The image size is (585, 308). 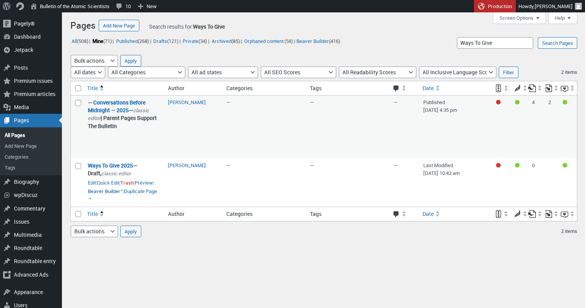 I want to click on button: Screen Options, so click(x=519, y=18).